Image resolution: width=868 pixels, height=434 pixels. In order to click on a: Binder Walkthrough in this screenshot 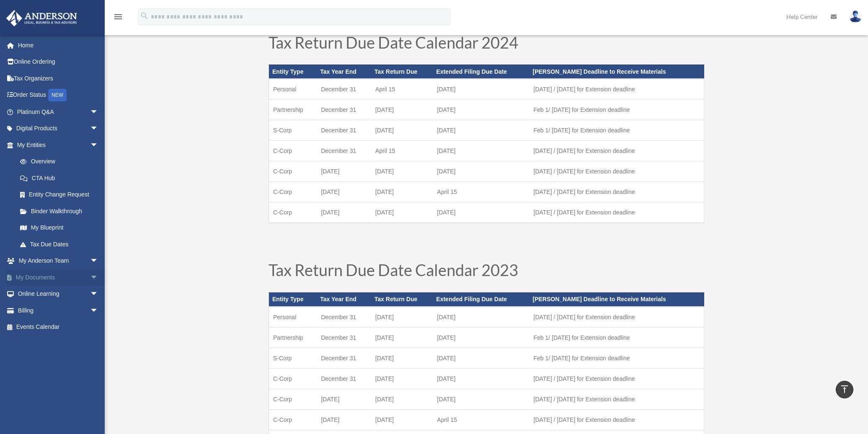, I will do `click(61, 211)`.